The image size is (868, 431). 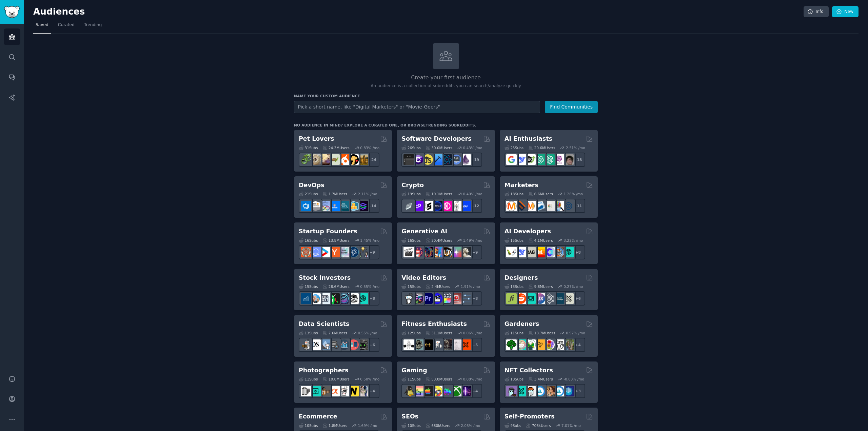 I want to click on img: llmops, so click(x=559, y=252).